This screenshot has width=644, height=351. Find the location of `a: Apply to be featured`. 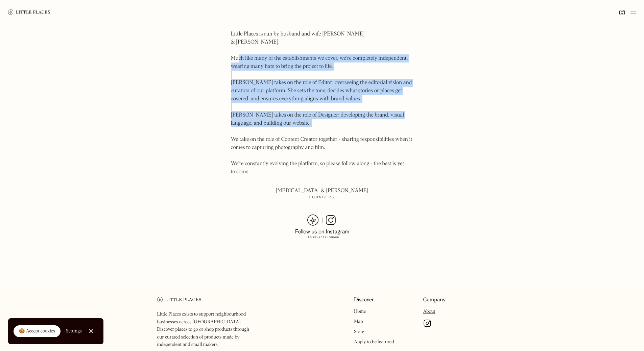

a: Apply to be featured is located at coordinates (374, 342).